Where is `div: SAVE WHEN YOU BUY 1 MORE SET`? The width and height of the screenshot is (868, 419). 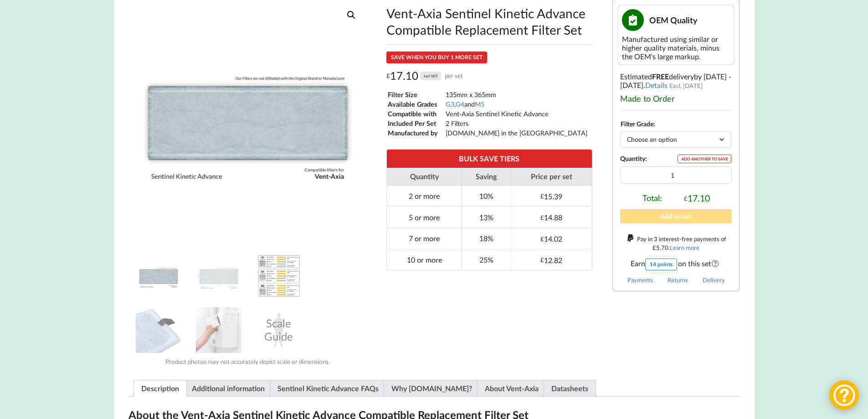
div: SAVE WHEN YOU BUY 1 MORE SET is located at coordinates (436, 58).